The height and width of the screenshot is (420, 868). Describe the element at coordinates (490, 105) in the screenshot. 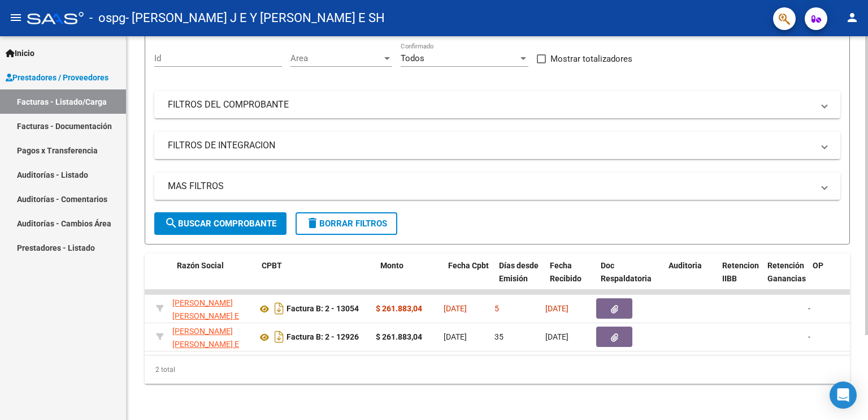

I see `mat-panel-title: FILTROS DEL COMPROBANTE` at that location.